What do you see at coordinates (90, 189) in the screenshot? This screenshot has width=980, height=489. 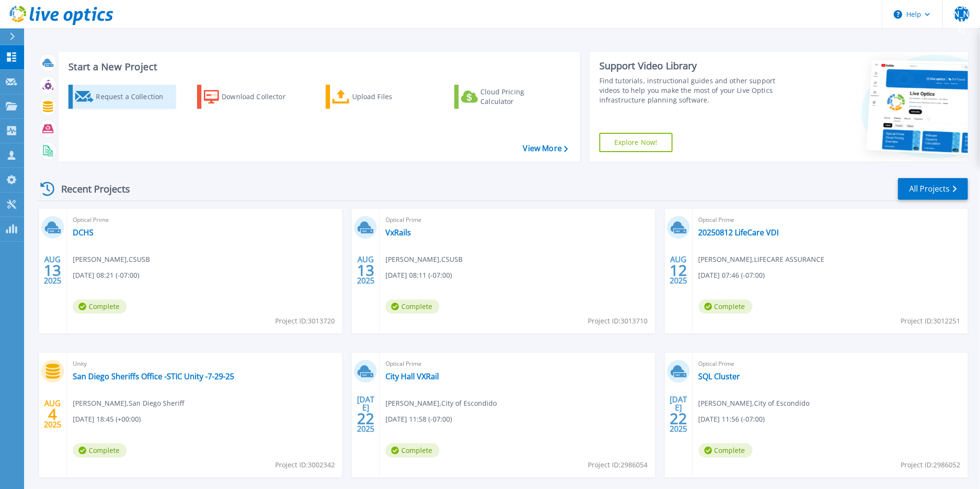 I see `div: Recent Projects` at bounding box center [90, 189].